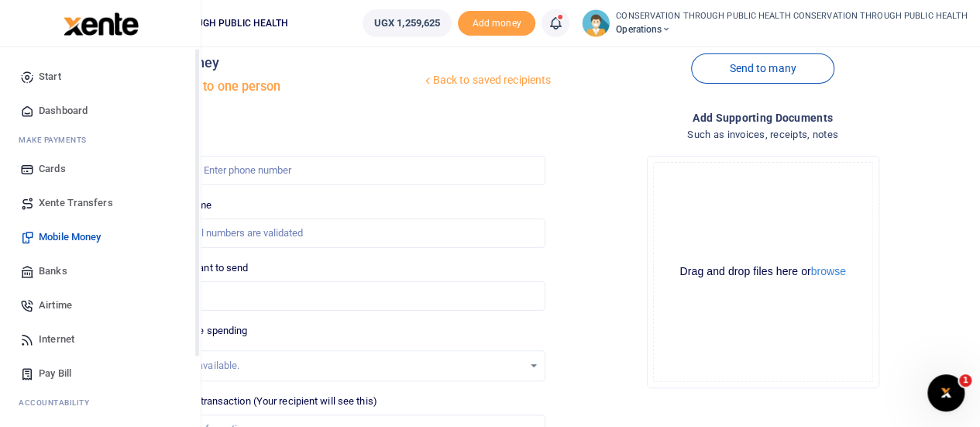 This screenshot has width=980, height=427. What do you see at coordinates (275, 63) in the screenshot?
I see `h4: Mobile money` at bounding box center [275, 63].